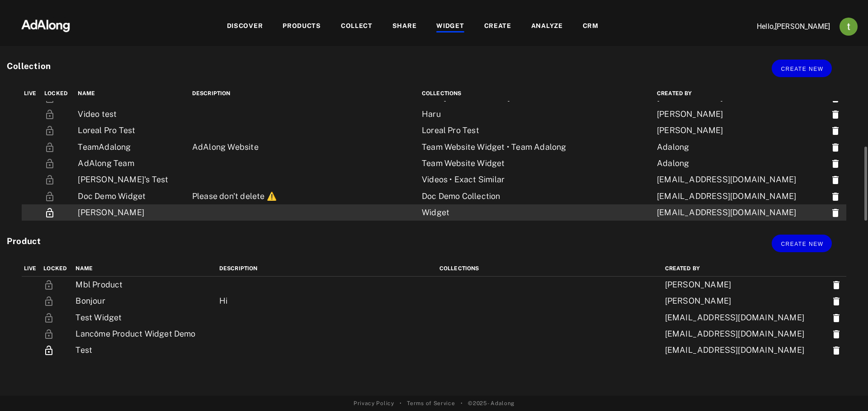  What do you see at coordinates (145, 284) in the screenshot?
I see `td: Mbl Product` at bounding box center [145, 284].